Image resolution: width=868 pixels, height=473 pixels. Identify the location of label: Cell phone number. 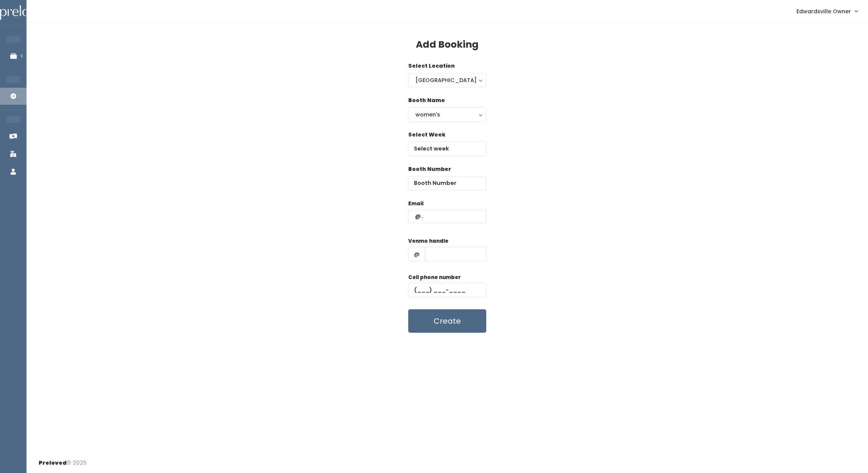
(434, 278).